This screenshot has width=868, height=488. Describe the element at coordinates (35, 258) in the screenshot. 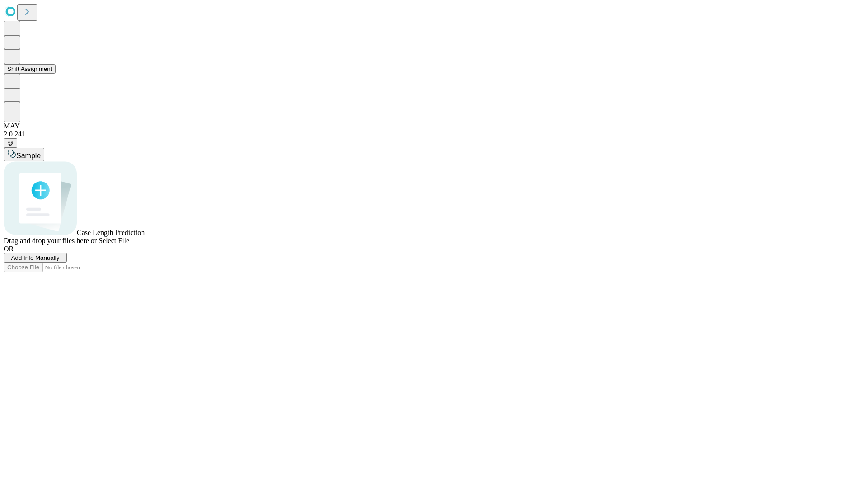

I see `button: Add Info Manually` at that location.